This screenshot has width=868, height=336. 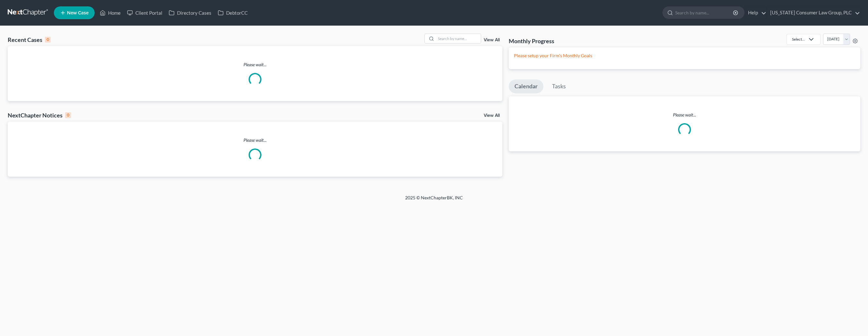 I want to click on a: Client Portal, so click(x=145, y=12).